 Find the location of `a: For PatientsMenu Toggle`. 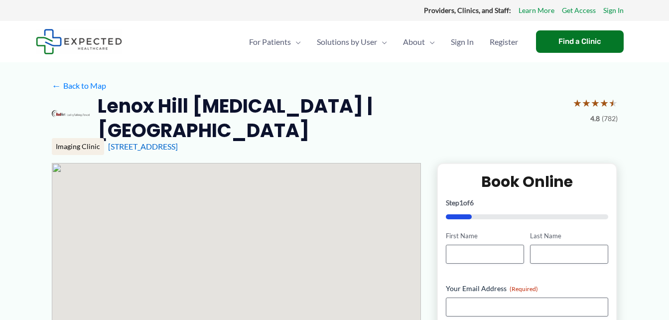

a: For PatientsMenu Toggle is located at coordinates (275, 42).